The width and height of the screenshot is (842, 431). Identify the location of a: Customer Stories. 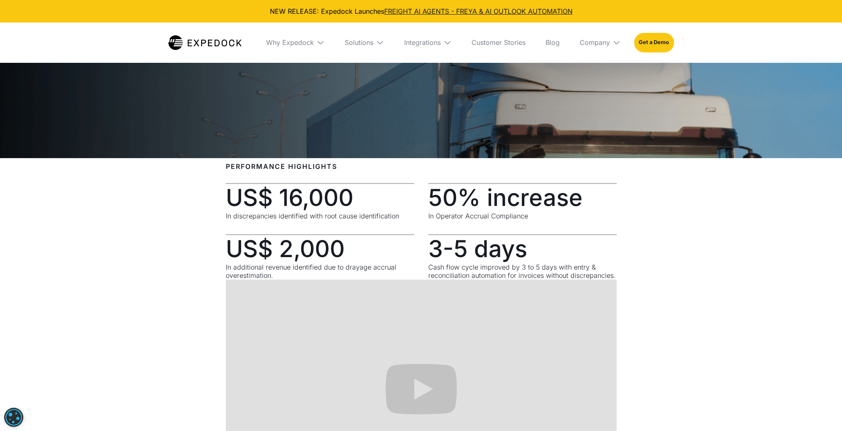
(498, 42).